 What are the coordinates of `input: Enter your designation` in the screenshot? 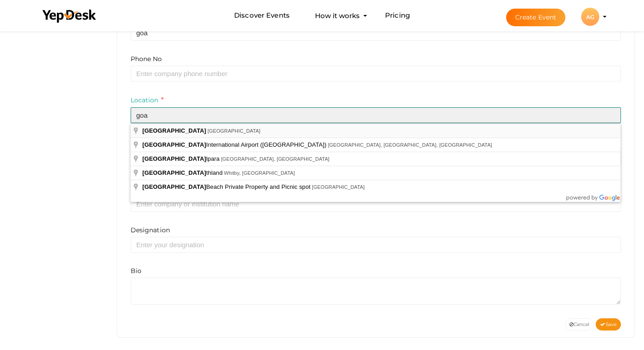 It's located at (376, 245).